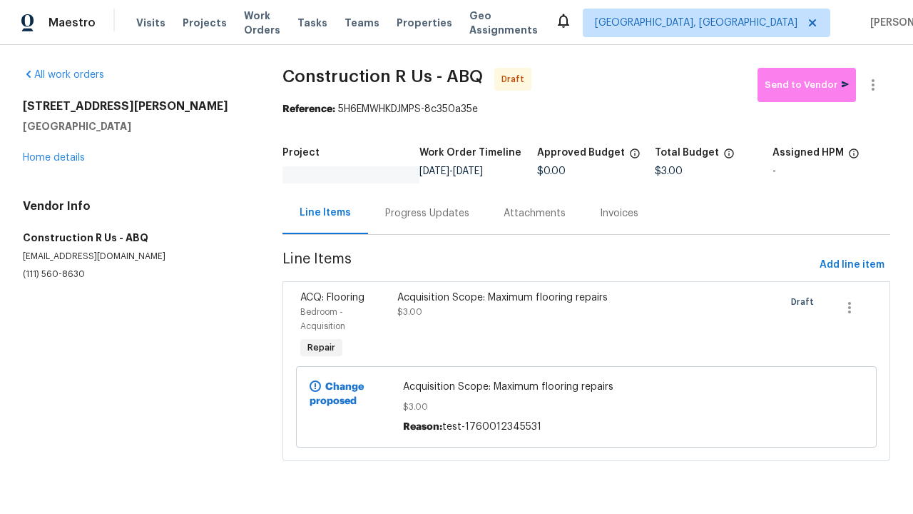 The height and width of the screenshot is (514, 913). I want to click on div: 5H6EMWHKDJMPS-8c350a35e, so click(587, 109).